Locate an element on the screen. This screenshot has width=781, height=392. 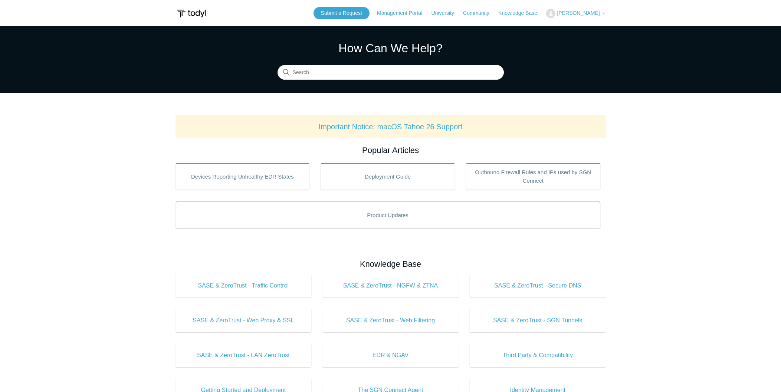
a: Third Party & Compatibility is located at coordinates (537, 356).